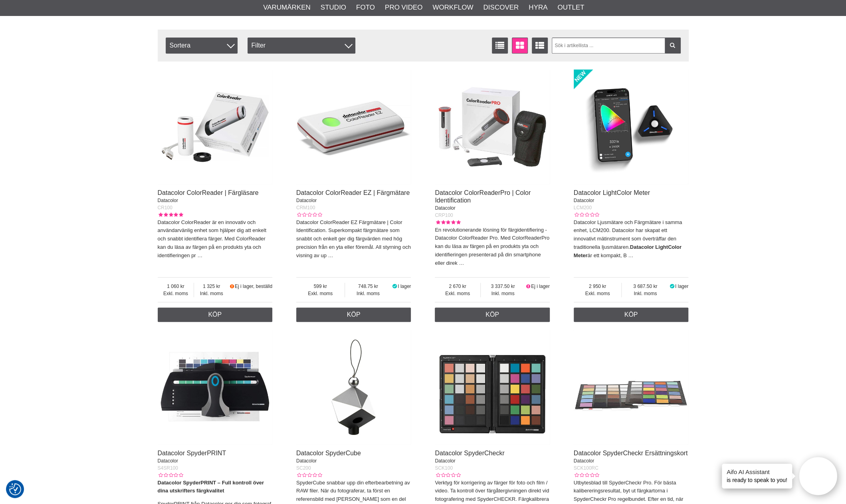  Describe the element at coordinates (673, 46) in the screenshot. I see `a: Filtrera` at that location.